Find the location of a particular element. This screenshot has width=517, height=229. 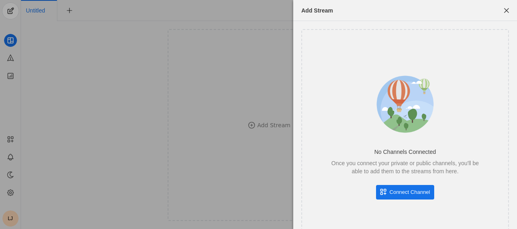

div: Add Stream is located at coordinates (317, 10).